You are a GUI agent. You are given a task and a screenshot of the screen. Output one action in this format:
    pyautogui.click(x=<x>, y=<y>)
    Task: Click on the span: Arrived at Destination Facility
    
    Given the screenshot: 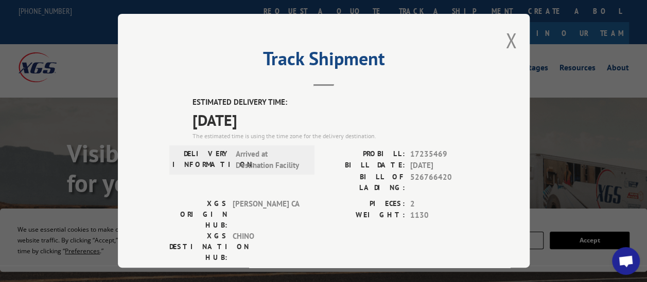 What is the action you would take?
    pyautogui.click(x=270, y=160)
    